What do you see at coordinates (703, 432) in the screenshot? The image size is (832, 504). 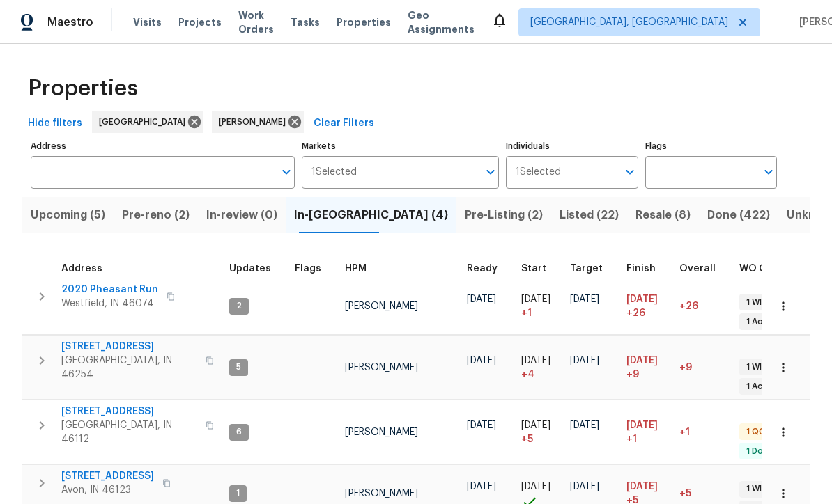 I see `td: 1 day(s) past target finish date` at bounding box center [703, 432].